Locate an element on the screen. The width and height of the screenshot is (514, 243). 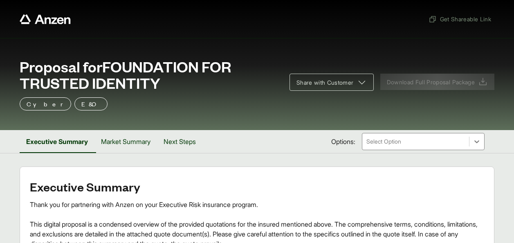
button: Executive Summary is located at coordinates (57, 141).